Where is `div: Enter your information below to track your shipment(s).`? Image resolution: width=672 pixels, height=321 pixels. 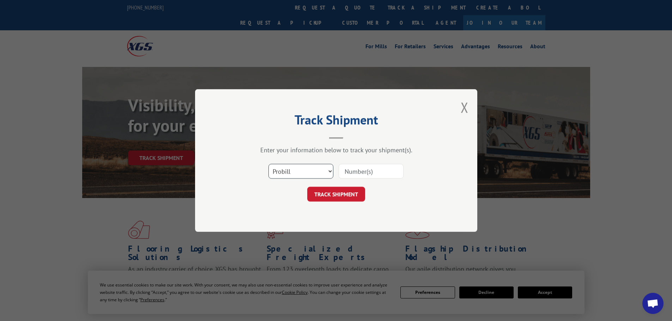 div: Enter your information below to track your shipment(s). is located at coordinates (336, 150).